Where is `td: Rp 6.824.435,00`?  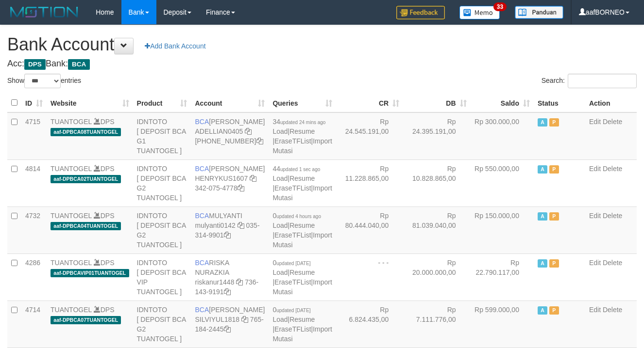
td: Rp 6.824.435,00 is located at coordinates (369, 324).